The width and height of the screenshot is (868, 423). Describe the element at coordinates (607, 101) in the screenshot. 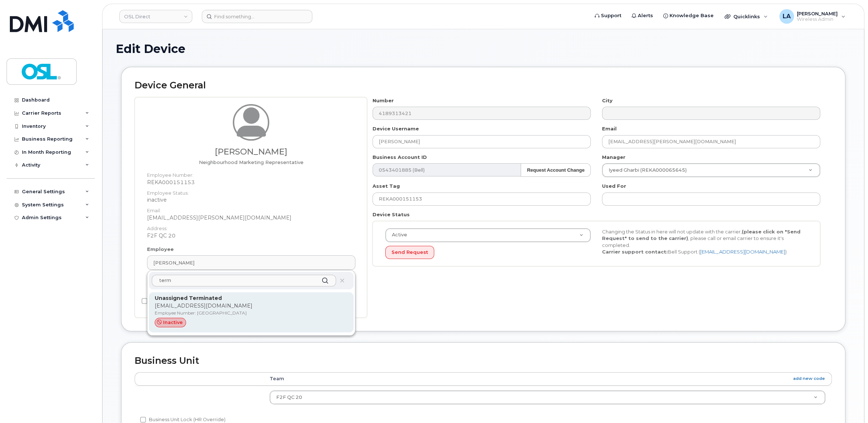

I see `label: City` at that location.